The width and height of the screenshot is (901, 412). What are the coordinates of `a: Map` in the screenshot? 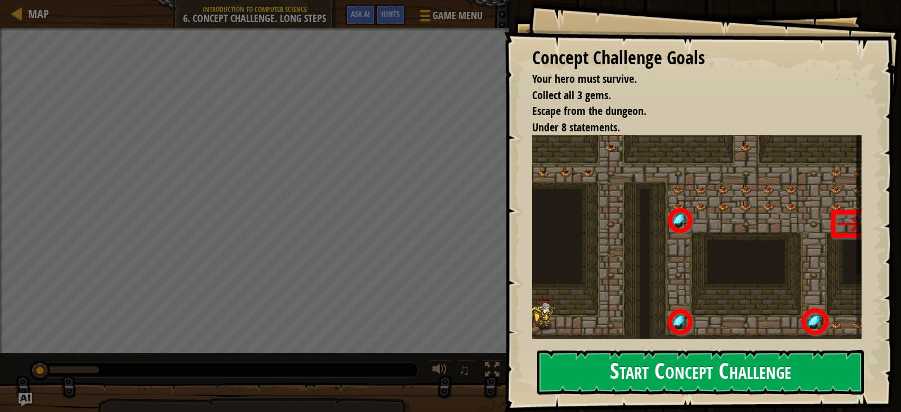 It's located at (35, 14).